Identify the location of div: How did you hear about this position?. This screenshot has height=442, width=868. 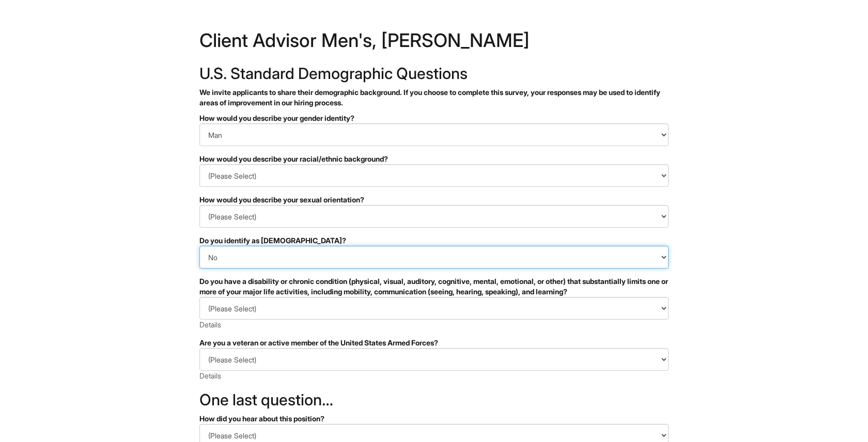
(434, 418).